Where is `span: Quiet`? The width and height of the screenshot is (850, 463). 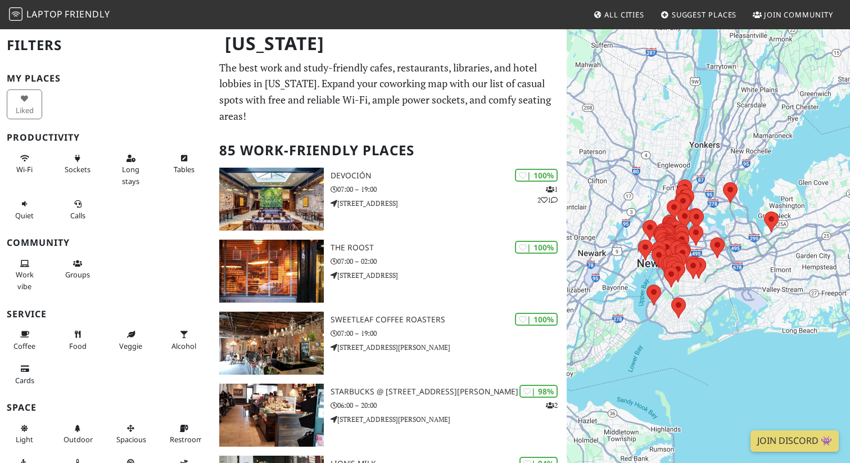
span: Quiet is located at coordinates (24, 215).